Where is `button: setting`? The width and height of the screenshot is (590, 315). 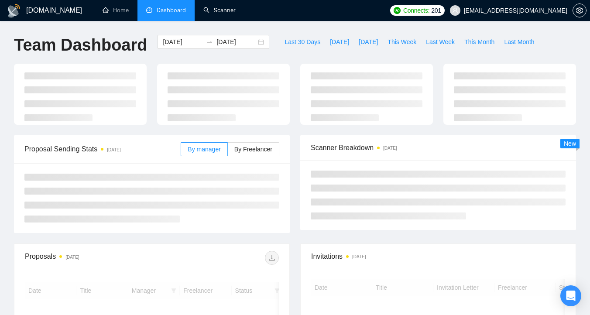 button: setting is located at coordinates (579, 10).